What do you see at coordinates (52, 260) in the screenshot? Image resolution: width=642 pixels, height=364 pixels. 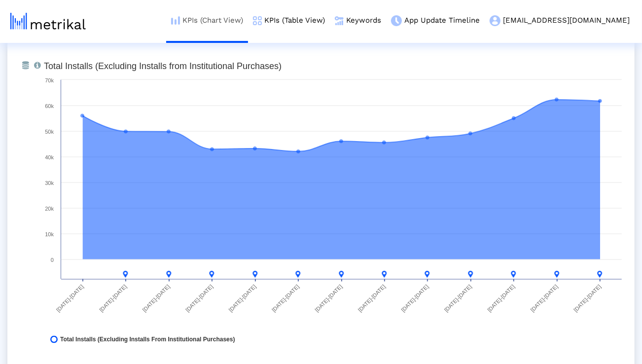 I see `text: 0` at bounding box center [52, 260].